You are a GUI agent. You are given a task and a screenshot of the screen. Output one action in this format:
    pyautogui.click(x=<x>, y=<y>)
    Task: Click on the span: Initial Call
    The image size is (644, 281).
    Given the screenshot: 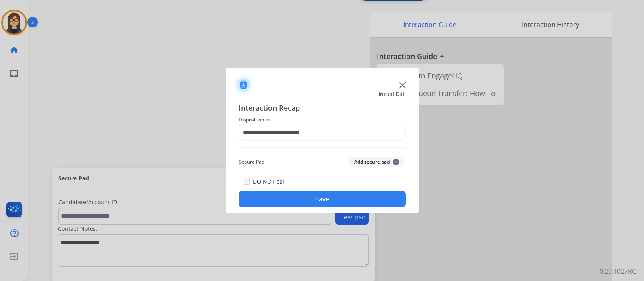 What is the action you would take?
    pyautogui.click(x=392, y=94)
    